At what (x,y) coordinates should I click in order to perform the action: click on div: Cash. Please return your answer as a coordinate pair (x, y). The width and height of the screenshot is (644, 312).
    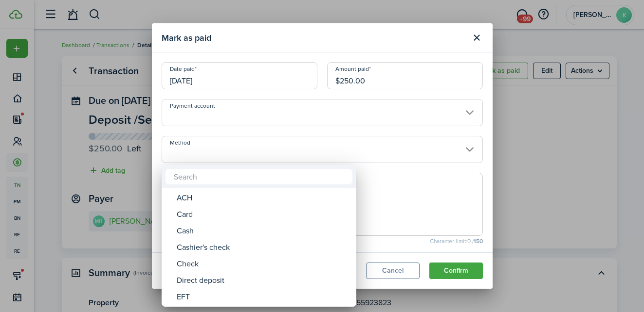
    Looking at the image, I should click on (263, 231).